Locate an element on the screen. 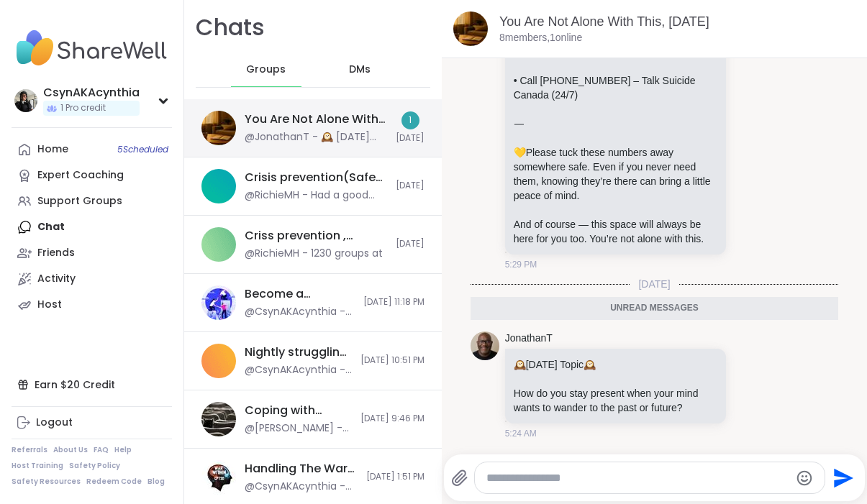  a: Referrals is located at coordinates (29, 450).